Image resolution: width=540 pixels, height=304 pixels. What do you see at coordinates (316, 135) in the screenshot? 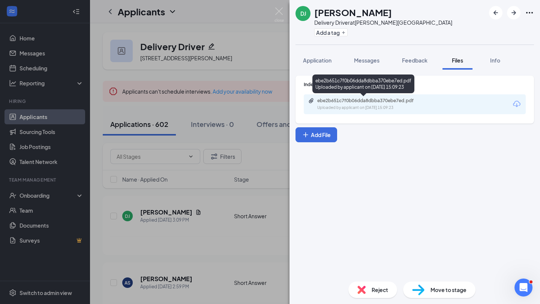
I see `button: Add FilePlus` at bounding box center [316, 135].